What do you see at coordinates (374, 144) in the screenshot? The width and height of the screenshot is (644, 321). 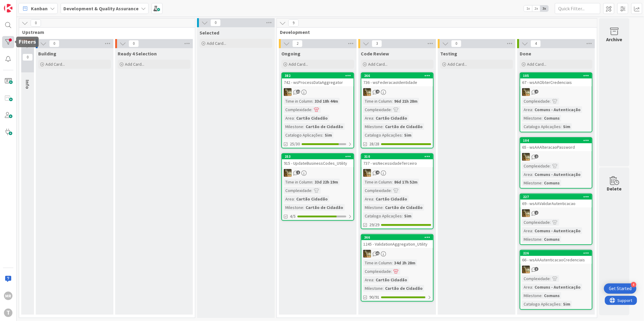 I see `span: 28/28` at bounding box center [374, 144].